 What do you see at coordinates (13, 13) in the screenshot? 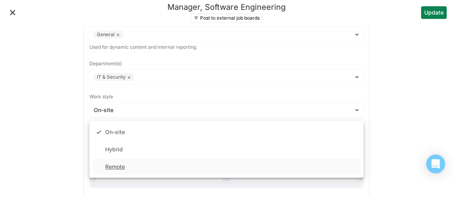
I see `button: Close` at bounding box center [13, 13].